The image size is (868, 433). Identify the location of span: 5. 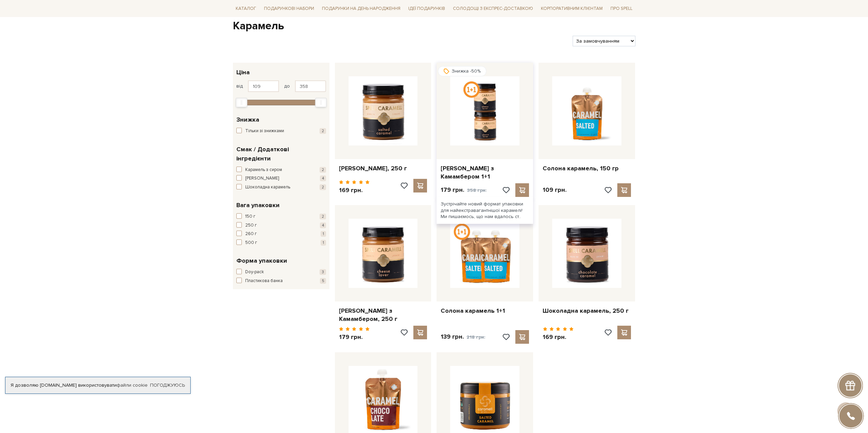
(323, 281).